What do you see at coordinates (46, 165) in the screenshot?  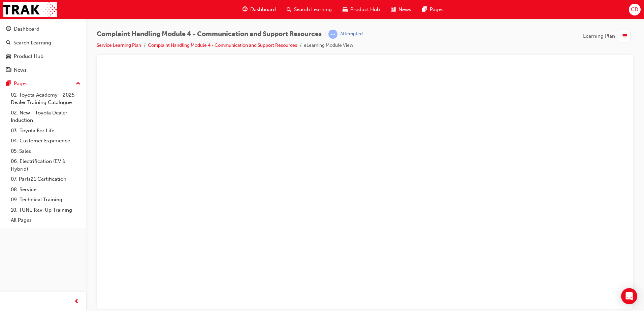 I see `a: 06. Electrification (EV & Hybrid)` at bounding box center [46, 165].